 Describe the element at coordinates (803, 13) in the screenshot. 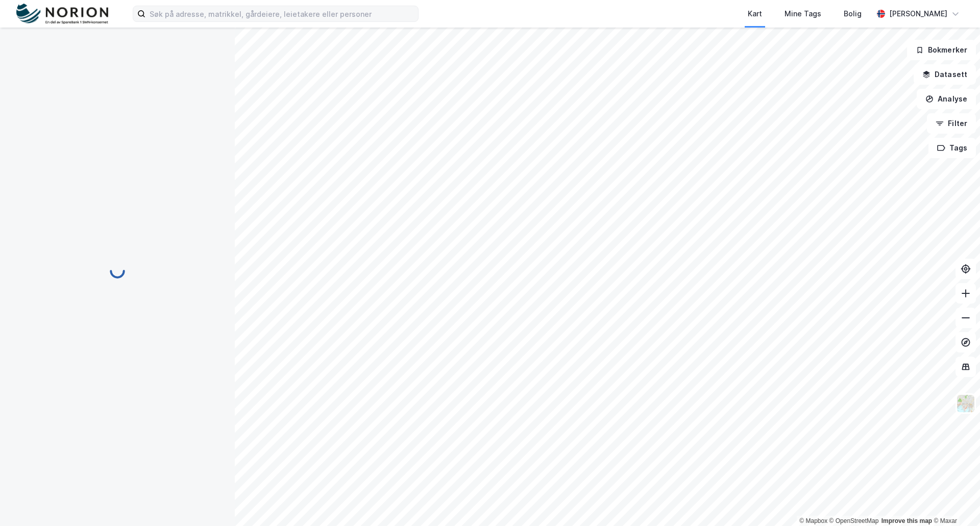

I see `div: Mine Tags` at that location.